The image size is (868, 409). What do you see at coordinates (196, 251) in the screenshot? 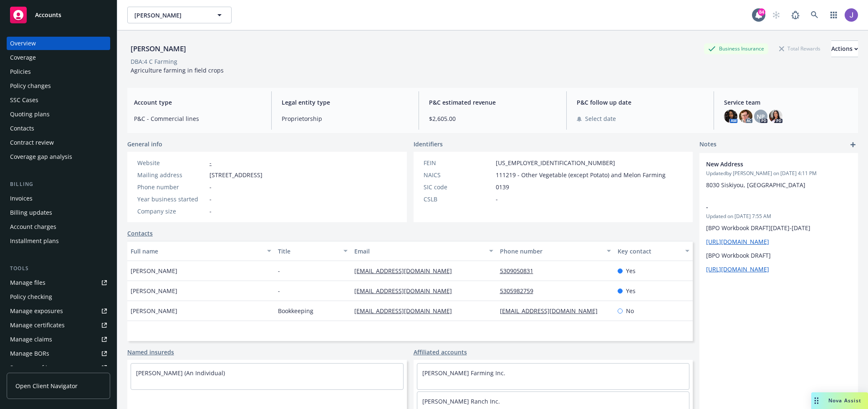
I see `div: Full name` at bounding box center [196, 251].